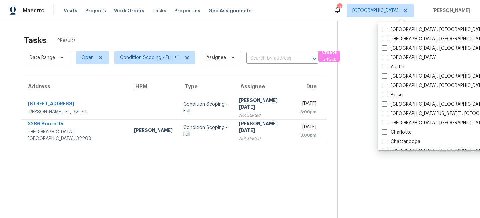  I want to click on span: Date Range, so click(42, 58).